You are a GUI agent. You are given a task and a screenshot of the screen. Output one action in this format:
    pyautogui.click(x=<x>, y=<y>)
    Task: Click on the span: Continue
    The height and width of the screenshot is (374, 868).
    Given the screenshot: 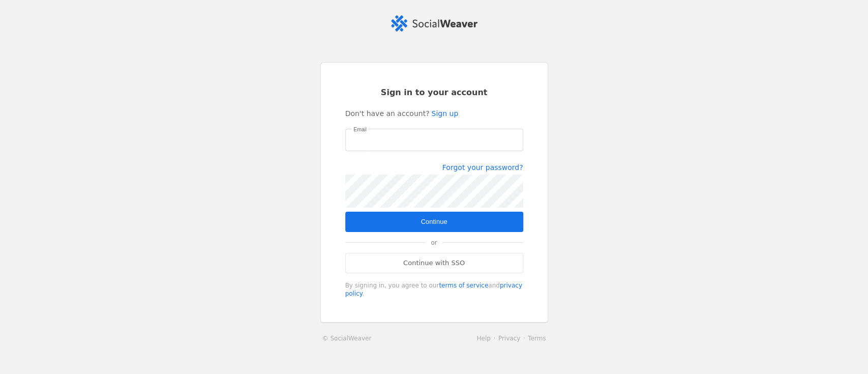 What is the action you would take?
    pyautogui.click(x=434, y=222)
    